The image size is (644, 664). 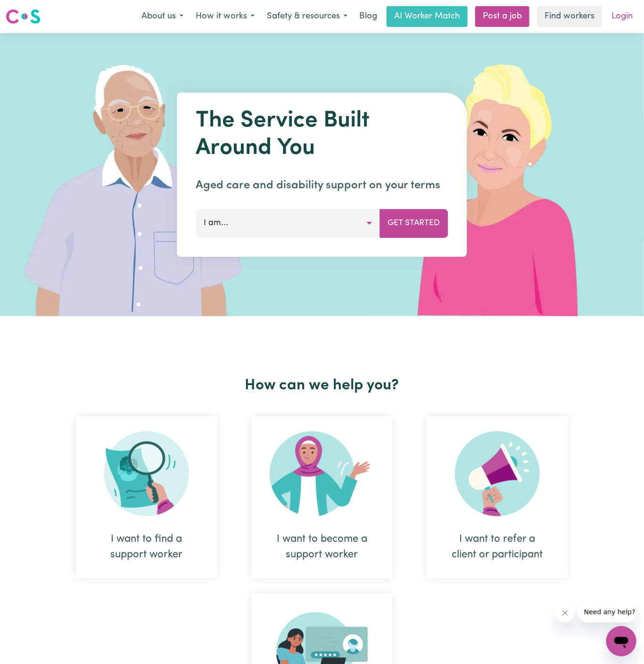 What do you see at coordinates (322, 385) in the screenshot?
I see `h2: How can we help you?` at bounding box center [322, 385].